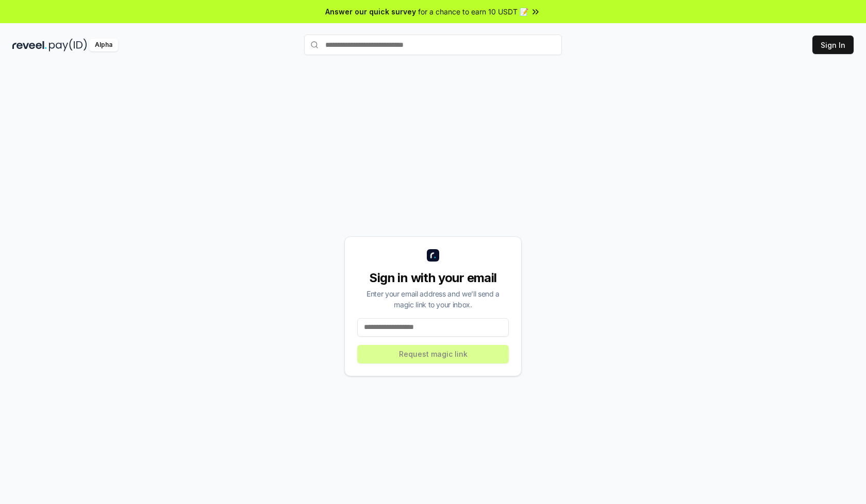 The image size is (866, 504). What do you see at coordinates (371, 12) in the screenshot?
I see `span: Answer our quick survey` at bounding box center [371, 12].